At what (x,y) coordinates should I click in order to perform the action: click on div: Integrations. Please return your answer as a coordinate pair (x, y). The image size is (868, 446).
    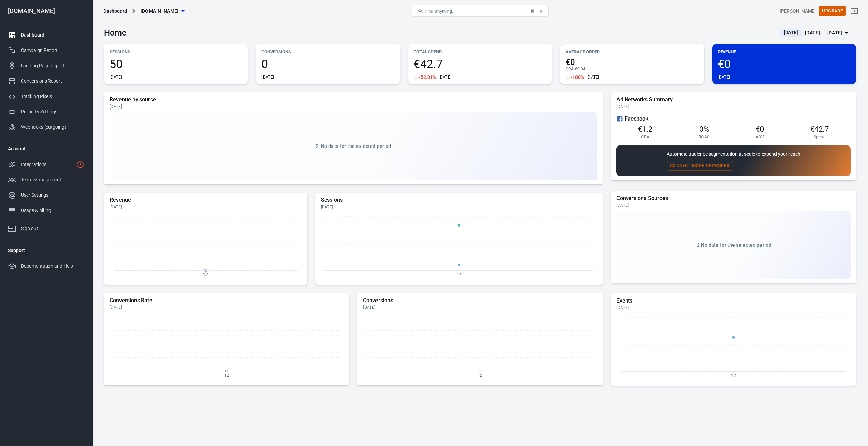
    Looking at the image, I should click on (47, 164).